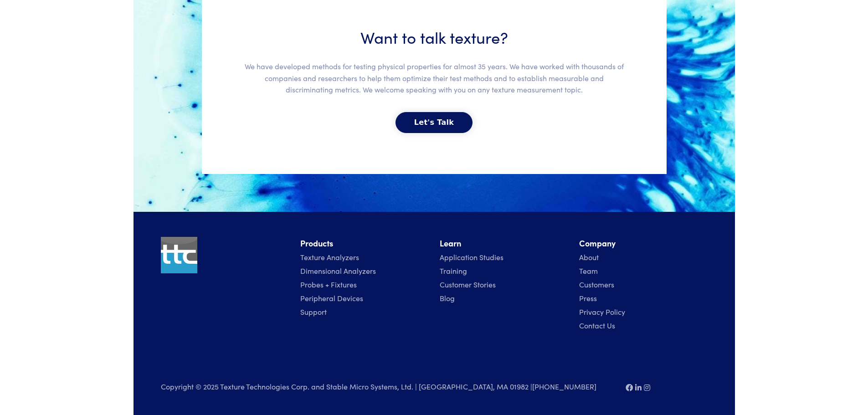 The height and width of the screenshot is (415, 868). What do you see at coordinates (643, 243) in the screenshot?
I see `li: Company` at bounding box center [643, 243].